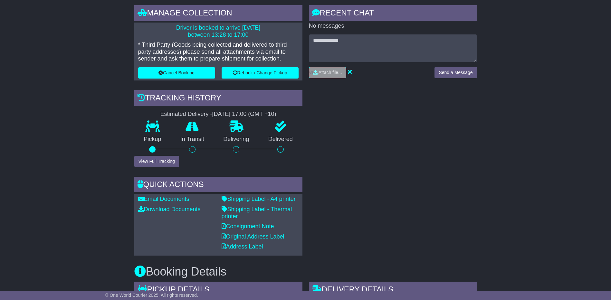 The height and width of the screenshot is (300, 611). What do you see at coordinates (236, 140) in the screenshot?
I see `p: Delivering` at bounding box center [236, 140].